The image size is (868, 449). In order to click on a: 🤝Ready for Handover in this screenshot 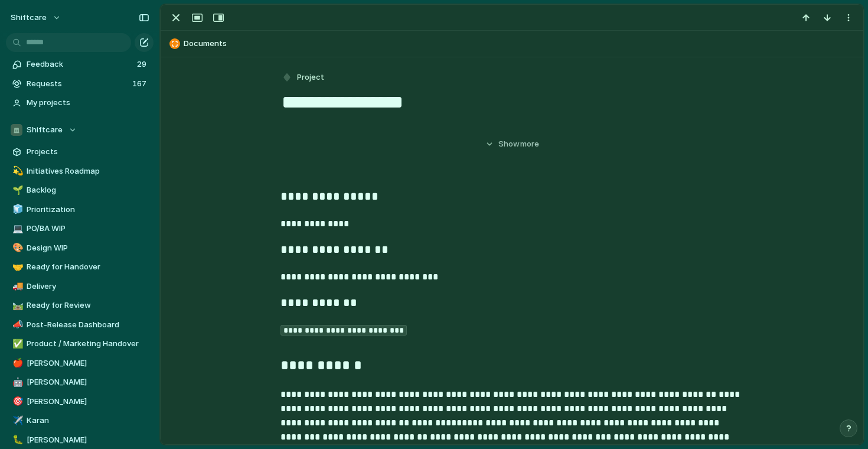, I will do `click(80, 267)`.